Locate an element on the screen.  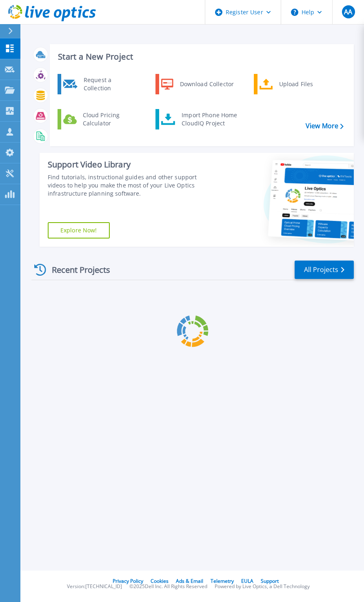
a: All Projects is located at coordinates (324, 270).